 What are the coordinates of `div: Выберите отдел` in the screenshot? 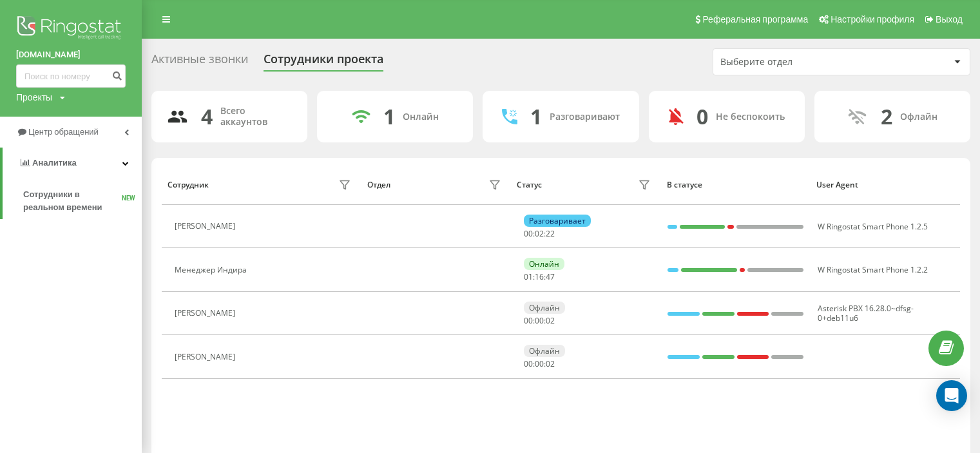 It's located at (797, 62).